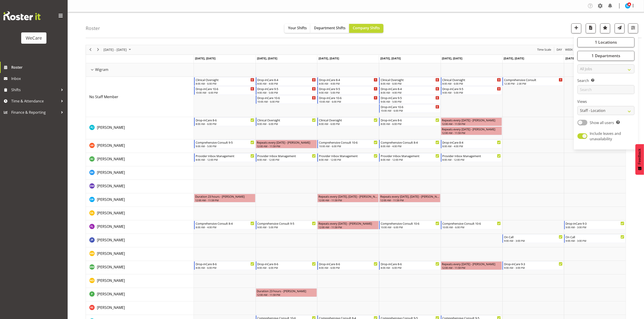 The width and height of the screenshot is (644, 319). What do you see at coordinates (606, 101) in the screenshot?
I see `label: Views` at bounding box center [606, 101].